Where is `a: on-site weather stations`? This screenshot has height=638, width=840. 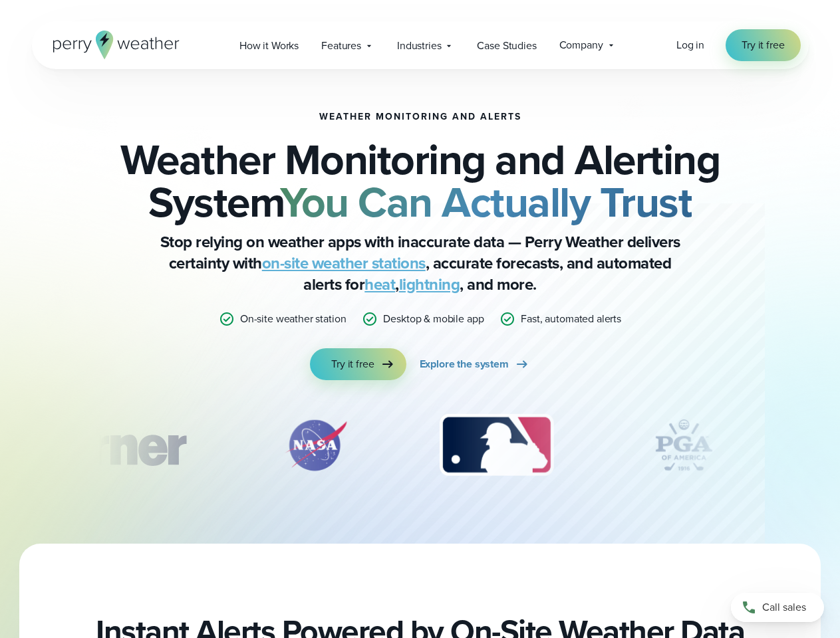 a: on-site weather stations is located at coordinates (344, 263).